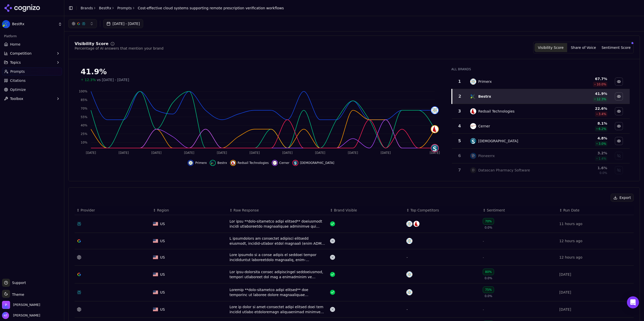  I want to click on th: Provider, so click(113, 210).